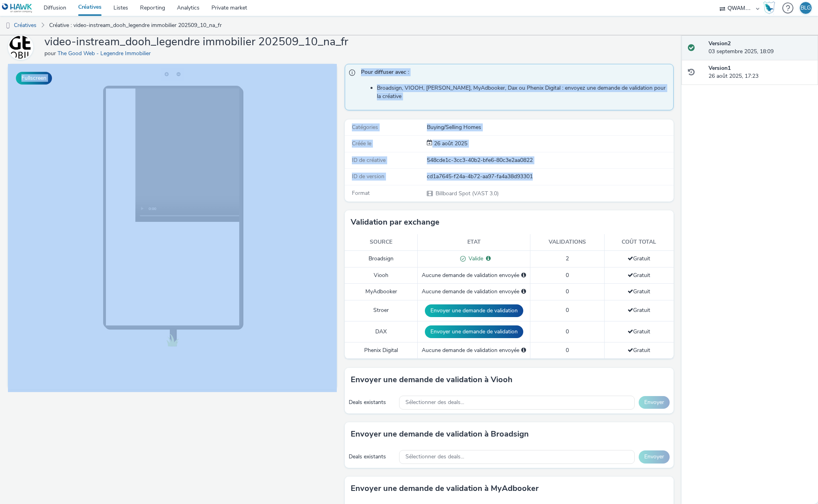 The height and width of the screenshot is (504, 818). What do you see at coordinates (720, 44) in the screenshot?
I see `strong: Version 2` at bounding box center [720, 44].